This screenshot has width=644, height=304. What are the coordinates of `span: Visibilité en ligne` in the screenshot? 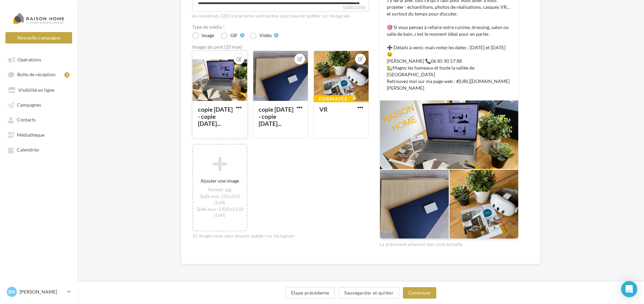 It's located at (36, 89).